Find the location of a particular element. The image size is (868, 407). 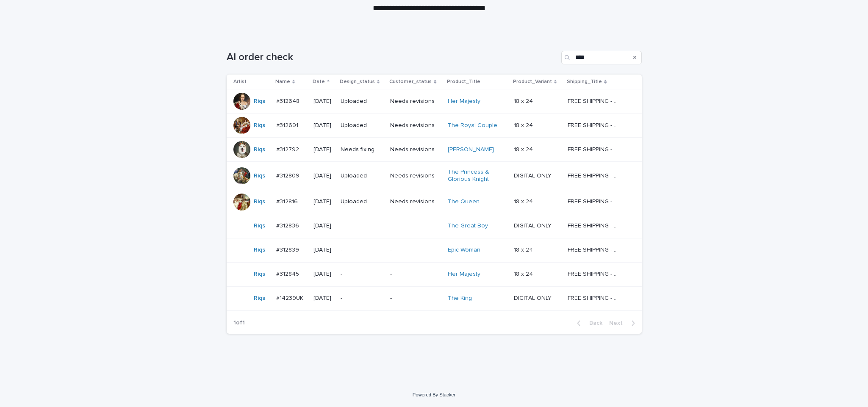

span: Next is located at coordinates (618, 323).